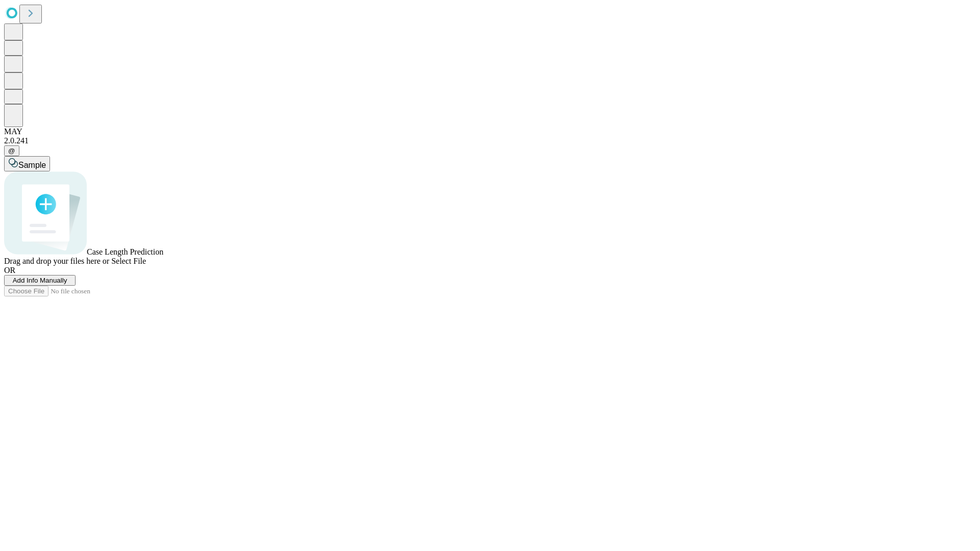 This screenshot has width=980, height=551. Describe the element at coordinates (125, 252) in the screenshot. I see `span: Case Length Prediction` at that location.